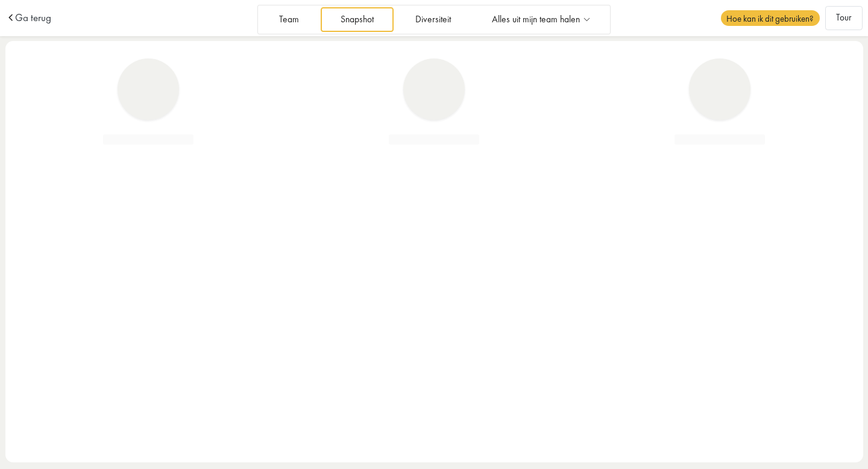 This screenshot has height=469, width=868. What do you see at coordinates (433, 19) in the screenshot?
I see `a: Diversiteit` at bounding box center [433, 19].